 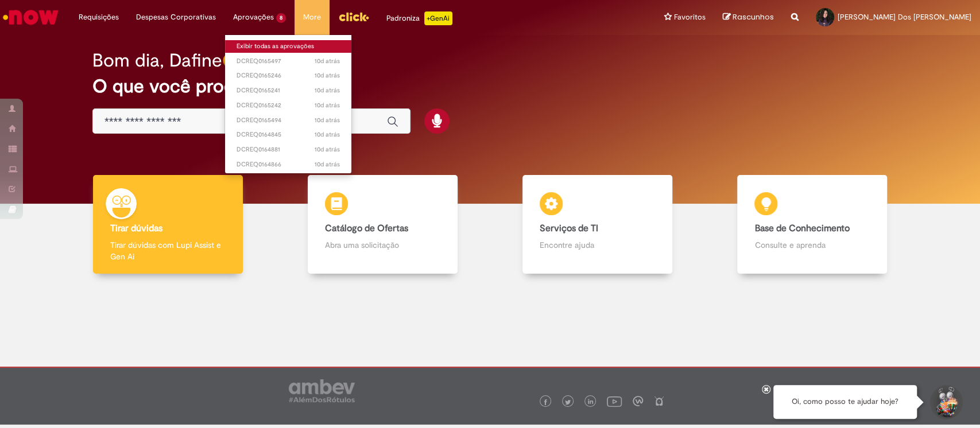 What do you see at coordinates (568, 228) in the screenshot?
I see `b: Serviços de TI` at bounding box center [568, 228].